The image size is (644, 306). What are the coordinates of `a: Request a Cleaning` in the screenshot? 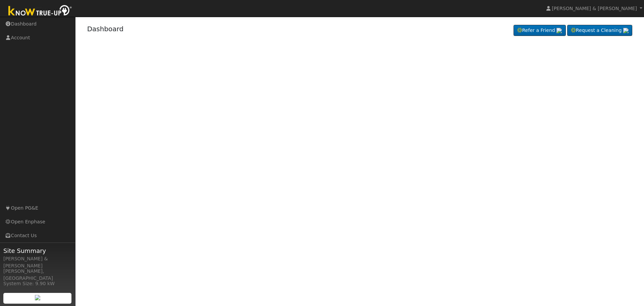 It's located at (600, 30).